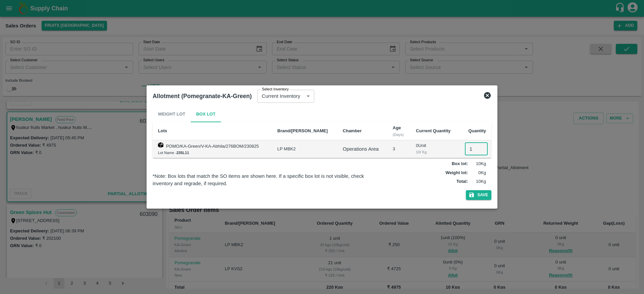 Image resolution: width=644 pixels, height=294 pixels. What do you see at coordinates (460, 164) in the screenshot?
I see `label: Box lot :` at bounding box center [460, 164].